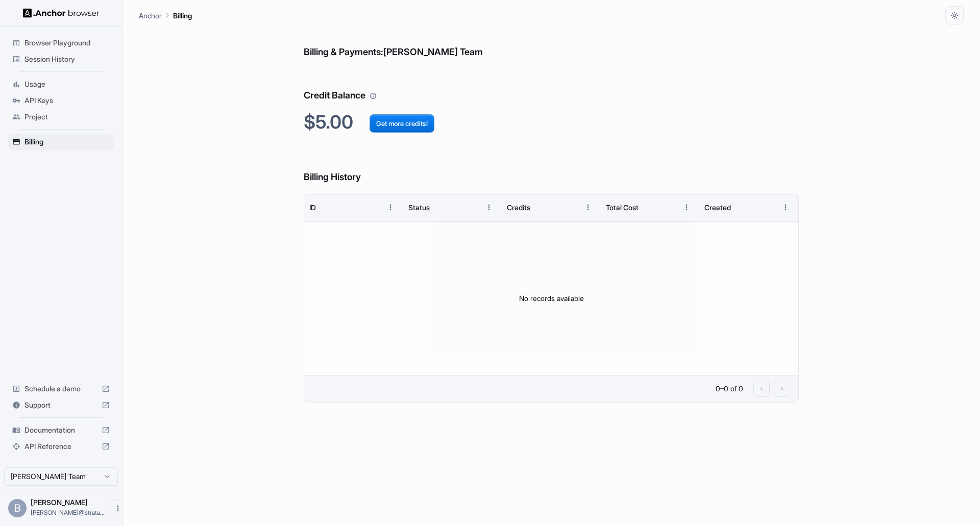 This screenshot has width=980, height=526. I want to click on span: Schedule a demo, so click(60, 389).